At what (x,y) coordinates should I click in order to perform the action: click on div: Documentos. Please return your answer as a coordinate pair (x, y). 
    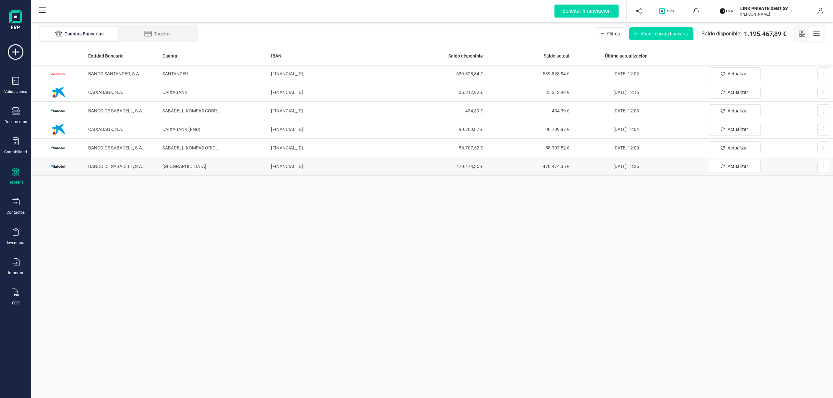
    Looking at the image, I should click on (16, 122).